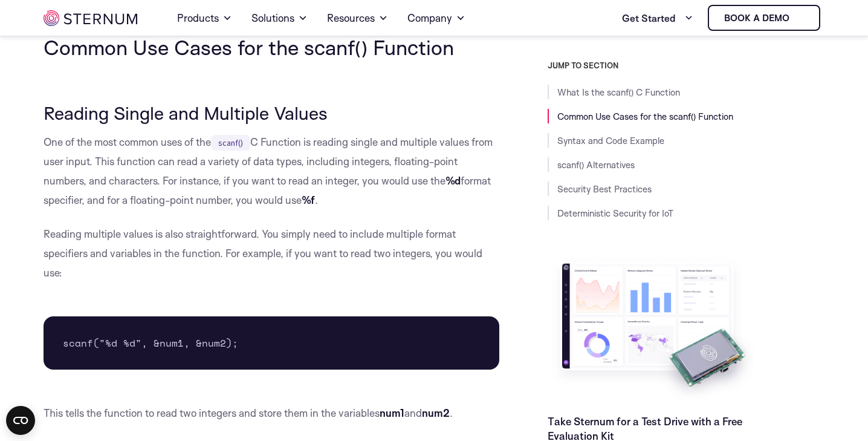 The image size is (868, 441). I want to click on strong: num1, so click(391, 413).